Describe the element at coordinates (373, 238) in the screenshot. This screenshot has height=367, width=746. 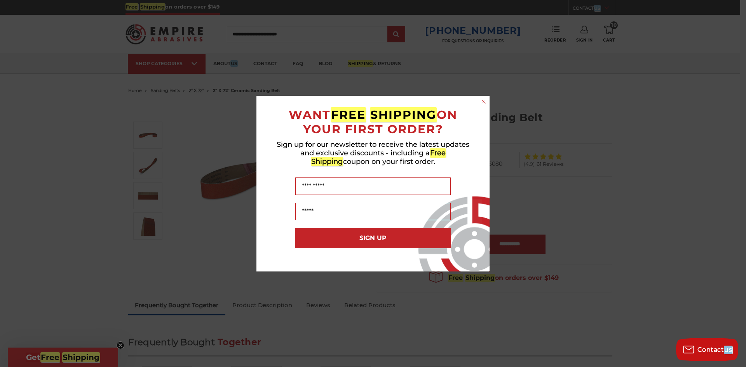
I see `button: SIGN UP` at that location.